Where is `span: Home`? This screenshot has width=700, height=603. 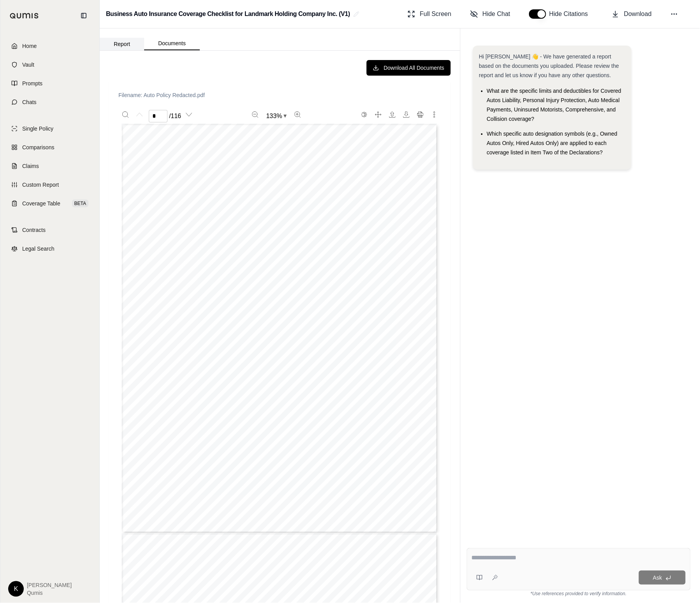 span: Home is located at coordinates (29, 46).